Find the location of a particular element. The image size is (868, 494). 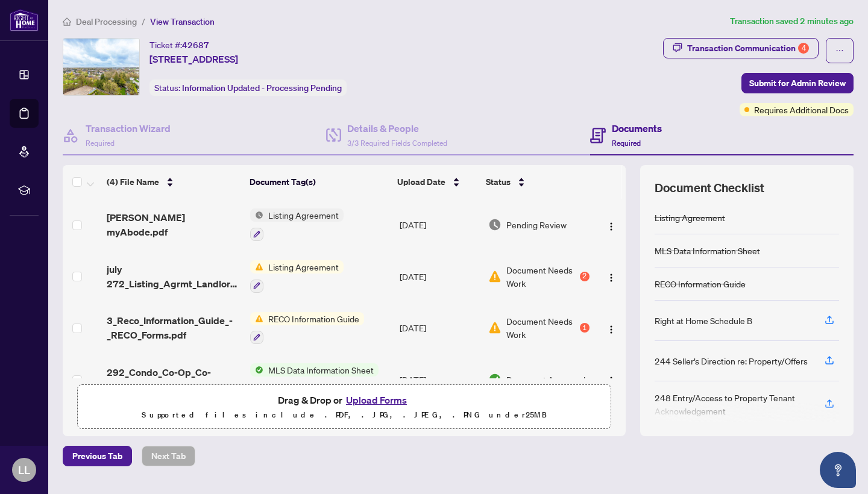

img: IMG-N12267676_1.jpg is located at coordinates (101, 67).